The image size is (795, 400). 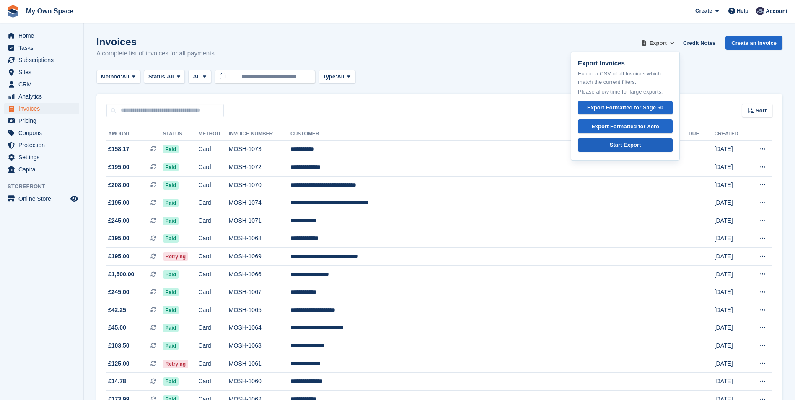 I want to click on th: Due, so click(x=701, y=134).